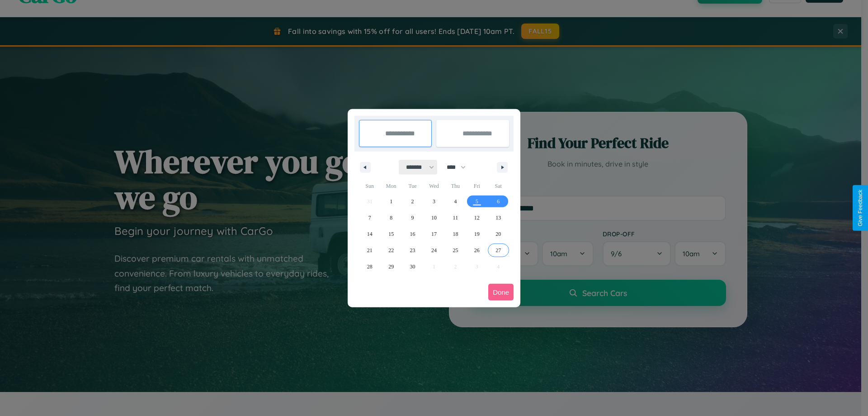 This screenshot has height=416, width=868. What do you see at coordinates (370, 267) in the screenshot?
I see `span: 28` at bounding box center [370, 267].